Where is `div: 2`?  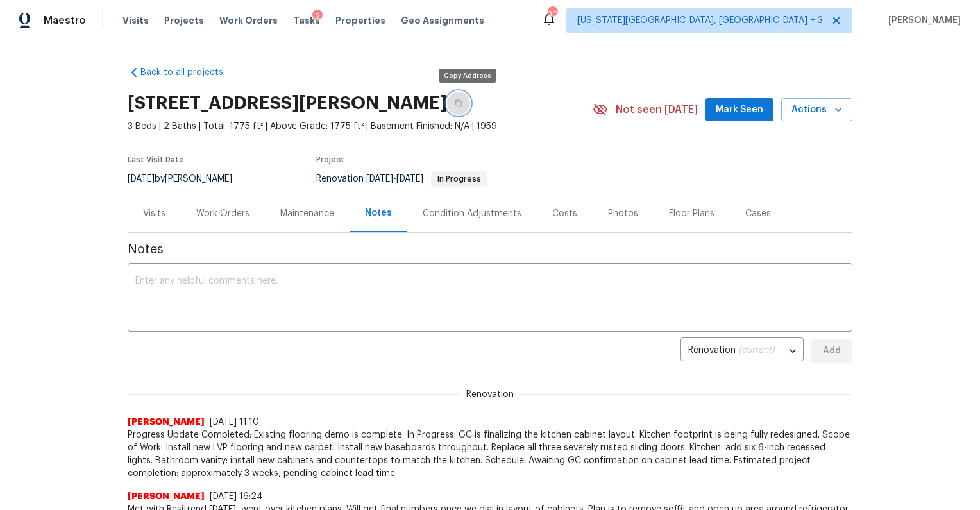
div: 2 is located at coordinates (317, 16).